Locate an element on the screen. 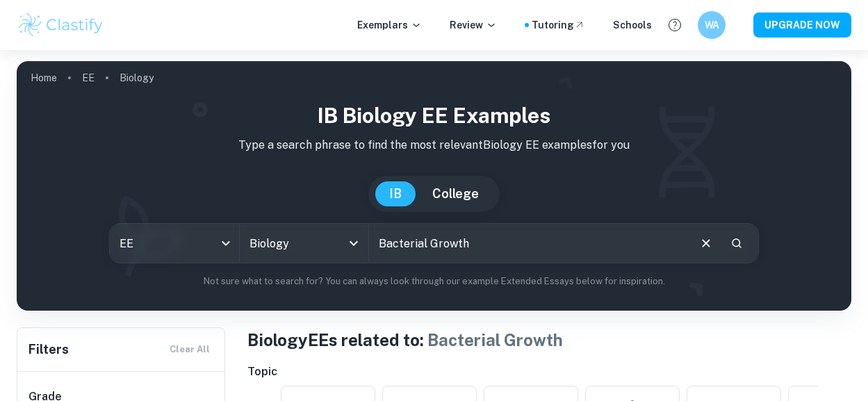  a: Tutoring is located at coordinates (558, 25).